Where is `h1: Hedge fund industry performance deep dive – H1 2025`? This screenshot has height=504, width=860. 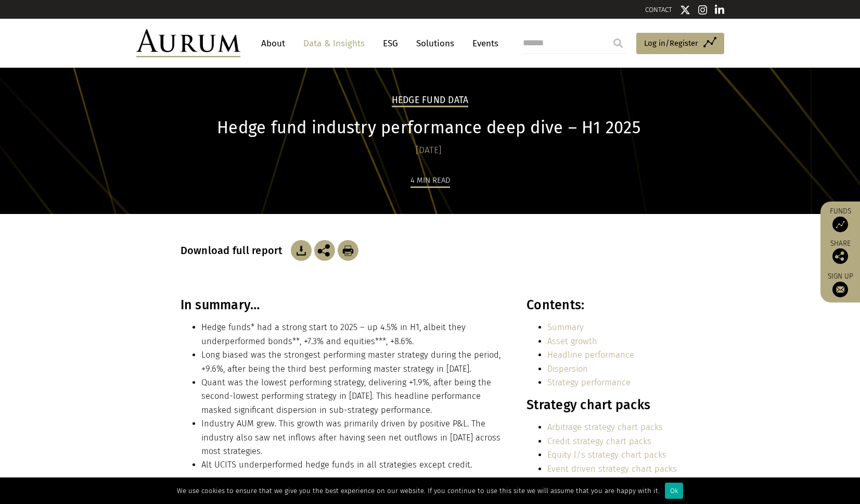
h1: Hedge fund industry performance deep dive – H1 2025 is located at coordinates (429, 127).